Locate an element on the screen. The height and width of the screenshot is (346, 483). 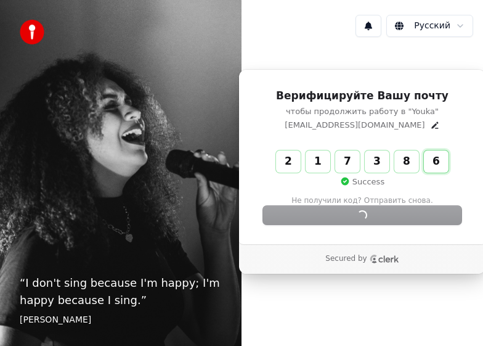
p: Success is located at coordinates (362, 182).